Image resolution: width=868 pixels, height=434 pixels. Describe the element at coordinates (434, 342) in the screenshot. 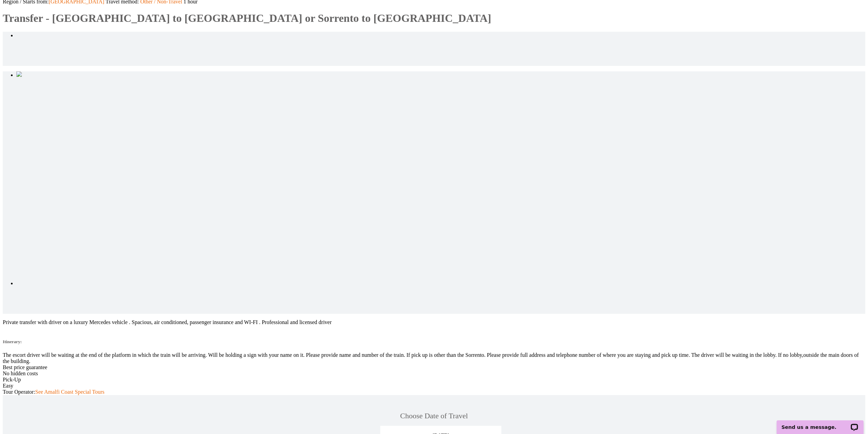

I see `h5: Itinerary:` at that location.